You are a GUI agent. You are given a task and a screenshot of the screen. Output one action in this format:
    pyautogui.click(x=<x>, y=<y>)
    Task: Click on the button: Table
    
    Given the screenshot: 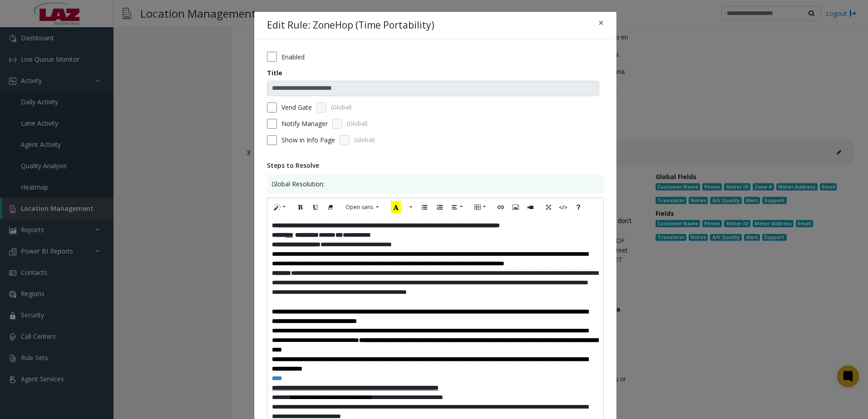 What is the action you would take?
    pyautogui.click(x=480, y=207)
    